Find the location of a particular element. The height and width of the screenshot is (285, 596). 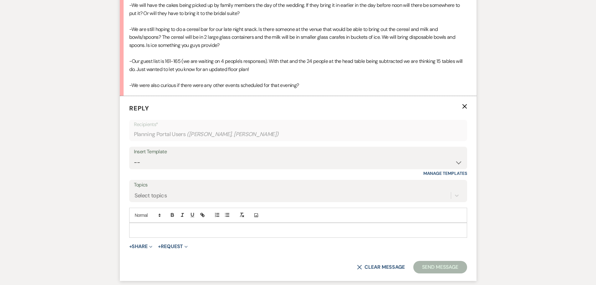

div: Planning Portal Users is located at coordinates (298, 134).